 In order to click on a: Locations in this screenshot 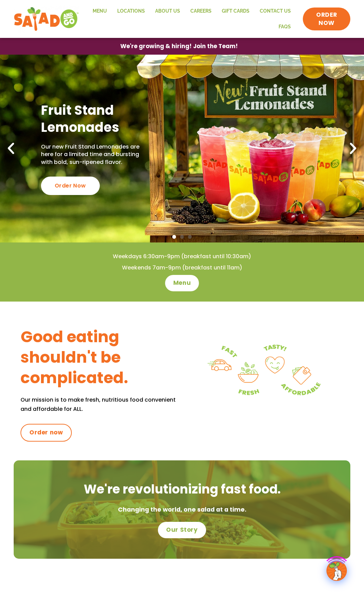, I will do `click(131, 11)`.